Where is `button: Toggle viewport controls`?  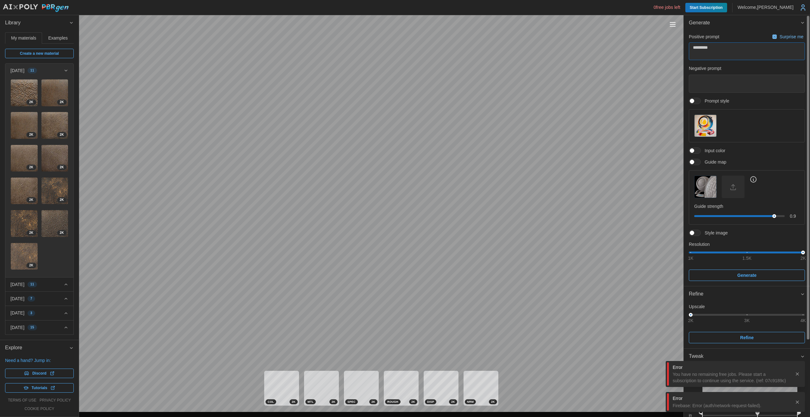
button: Toggle viewport controls is located at coordinates (673, 24).